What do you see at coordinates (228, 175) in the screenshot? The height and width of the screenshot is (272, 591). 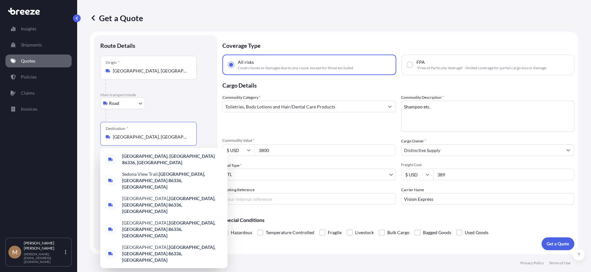 I see `span: LTL` at bounding box center [228, 175].